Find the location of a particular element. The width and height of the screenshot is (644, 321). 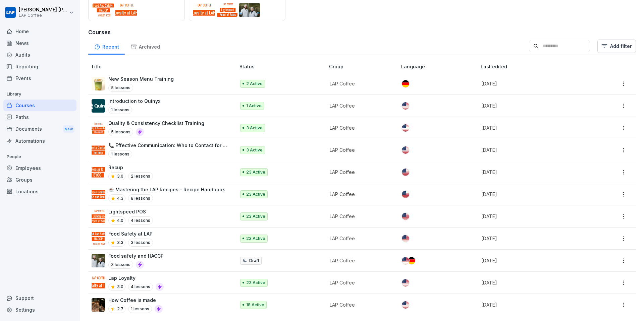

a: Reporting is located at coordinates (40, 67).